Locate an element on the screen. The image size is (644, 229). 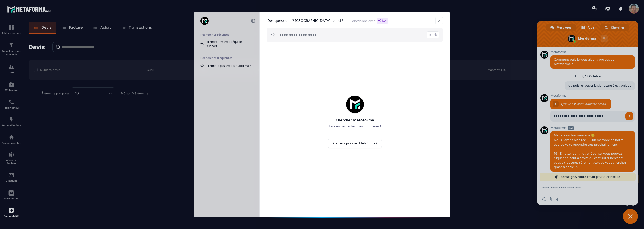
span: Fonctionne avec is located at coordinates (370, 20).